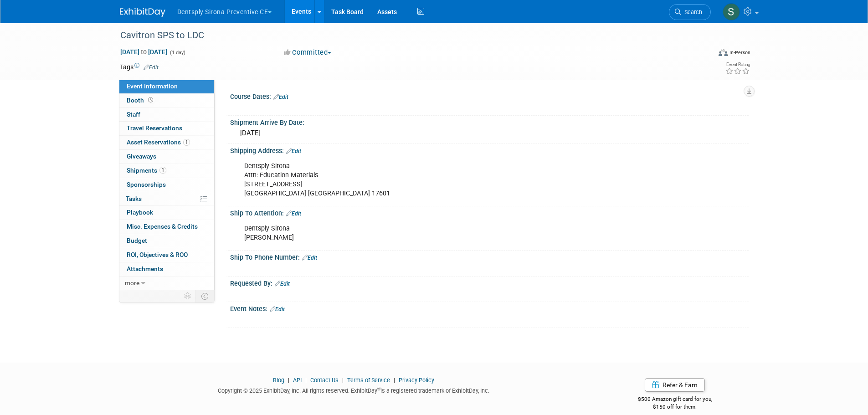  I want to click on span: Tasks, so click(133, 199).